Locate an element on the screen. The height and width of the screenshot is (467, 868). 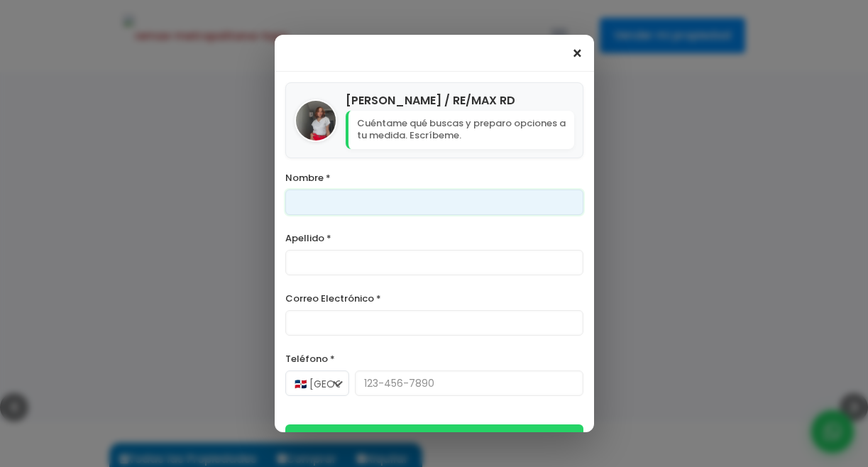
img: Lia Ortiz / RE/MAX RD is located at coordinates (316, 120).